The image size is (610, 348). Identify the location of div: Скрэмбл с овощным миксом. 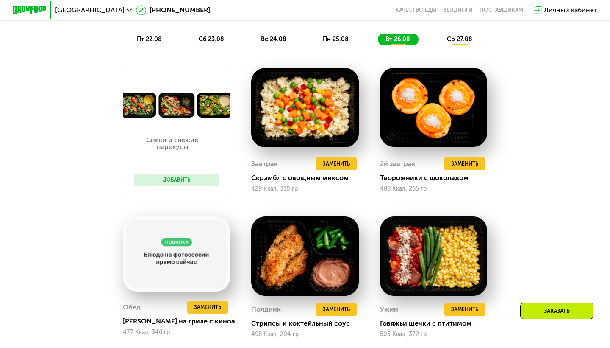
(308, 178).